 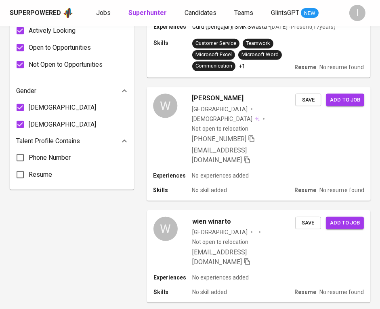 I want to click on span: Jobs, so click(x=103, y=13).